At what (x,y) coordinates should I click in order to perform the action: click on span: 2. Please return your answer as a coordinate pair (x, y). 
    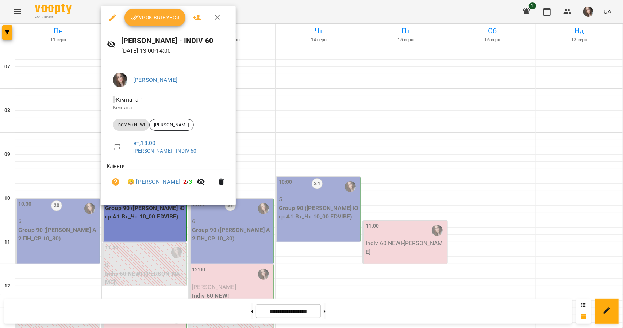
    Looking at the image, I should click on (185, 182).